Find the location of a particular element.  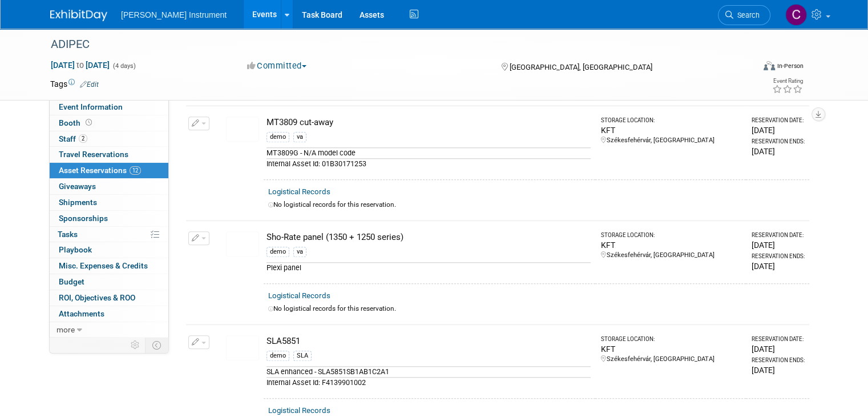

td: Toggle Event Tabs is located at coordinates (157, 345).